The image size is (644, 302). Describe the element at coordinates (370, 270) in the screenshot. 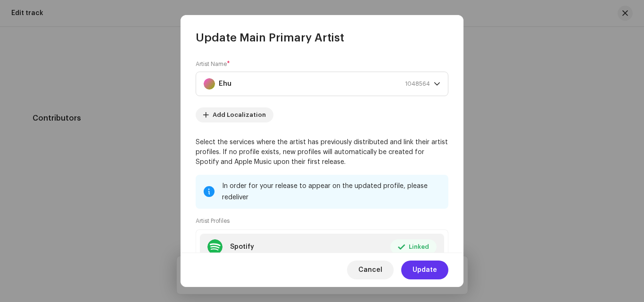

I see `button: Cancel` at that location.